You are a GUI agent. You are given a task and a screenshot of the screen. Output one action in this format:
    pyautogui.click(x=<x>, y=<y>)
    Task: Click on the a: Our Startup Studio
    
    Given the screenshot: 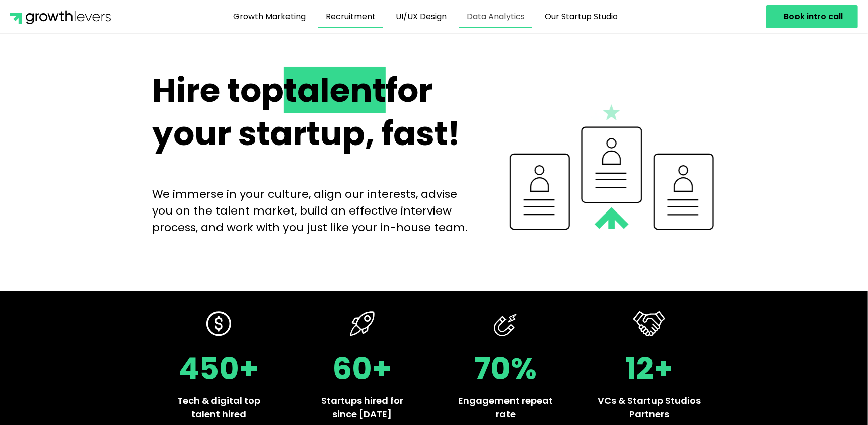 What is the action you would take?
    pyautogui.click(x=581, y=16)
    